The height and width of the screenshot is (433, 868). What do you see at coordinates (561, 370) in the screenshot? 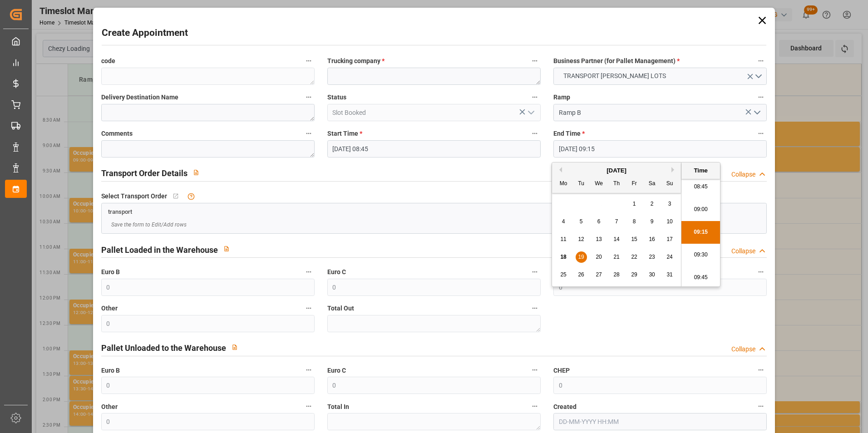
I see `span: CHEP` at bounding box center [561, 370].